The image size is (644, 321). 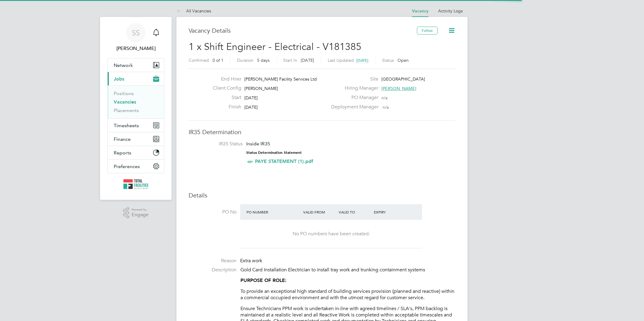 What do you see at coordinates (136, 65) in the screenshot?
I see `button: Network` at bounding box center [136, 65].